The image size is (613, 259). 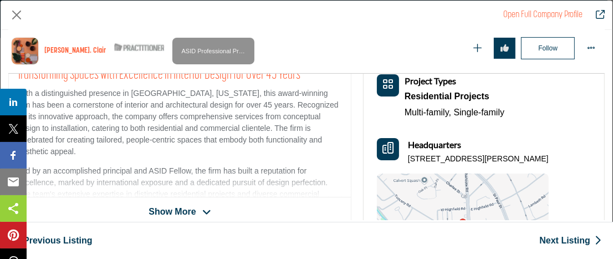 I want to click on a: Project Types, so click(x=430, y=81).